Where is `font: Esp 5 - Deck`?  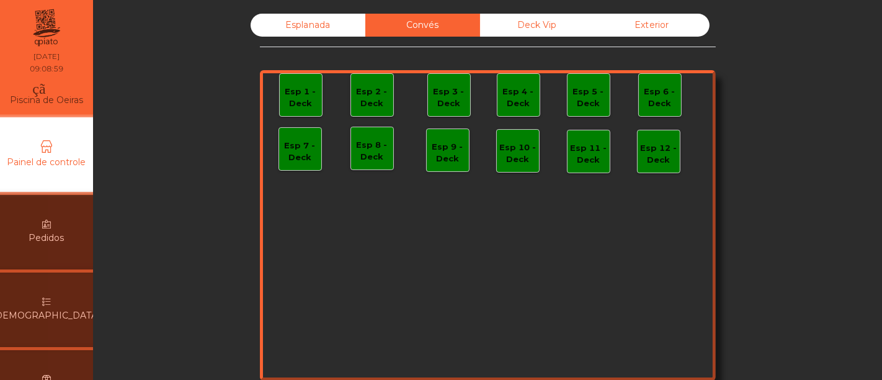
font: Esp 5 - Deck is located at coordinates (589, 97).